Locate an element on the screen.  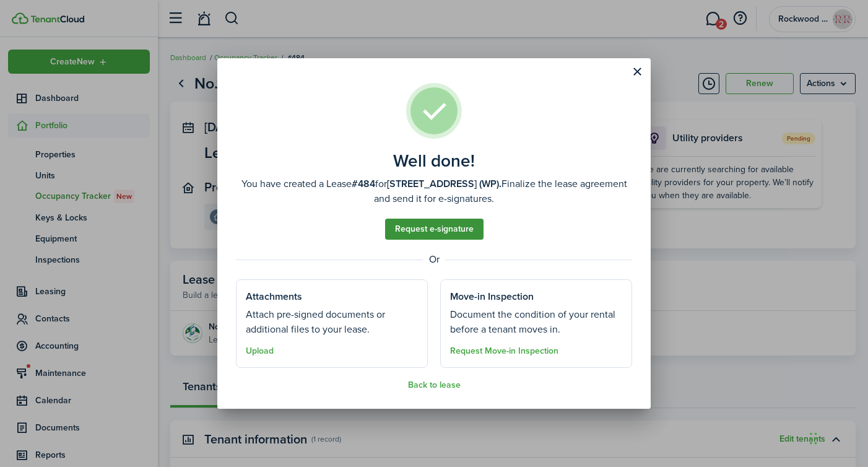
well-done-description: You have created a Lease for Finalize the lease agreement and send it for e-signatures. is located at coordinates (434, 191).